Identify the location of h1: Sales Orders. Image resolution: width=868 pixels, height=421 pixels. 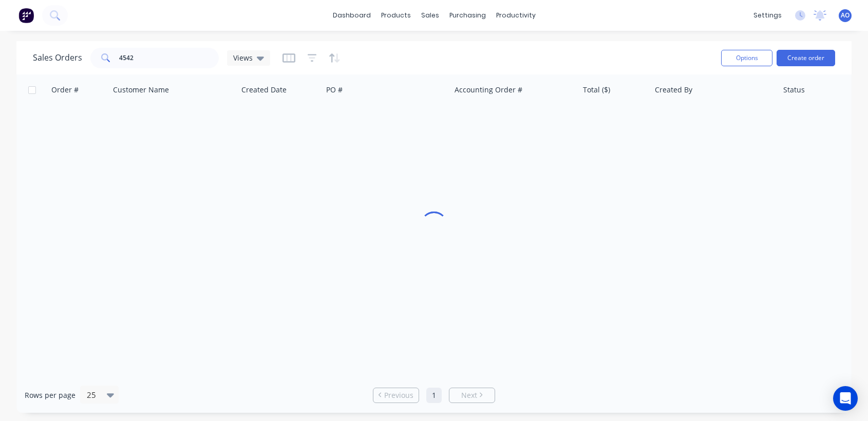
(58, 58).